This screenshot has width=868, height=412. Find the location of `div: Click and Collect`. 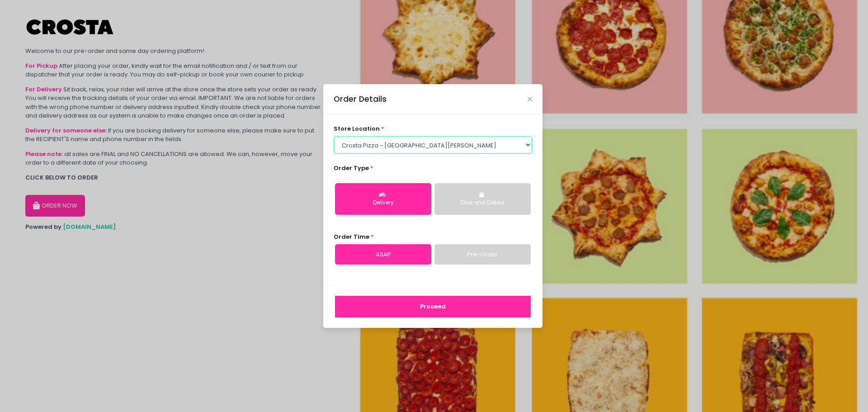

div: Click and Collect is located at coordinates (482, 203).